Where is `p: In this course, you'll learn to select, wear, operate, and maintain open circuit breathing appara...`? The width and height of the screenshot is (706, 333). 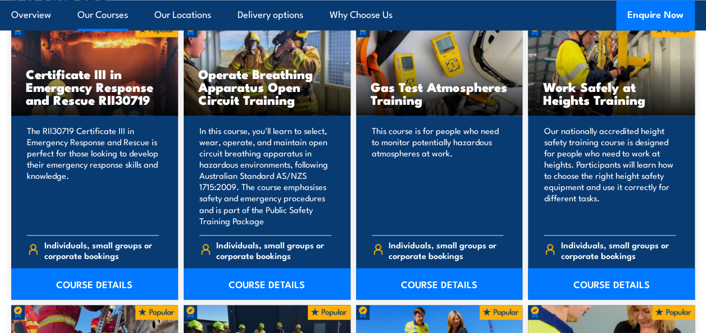 p: In this course, you'll learn to select, wear, operate, and maintain open circuit breathing appara... is located at coordinates (265, 176).